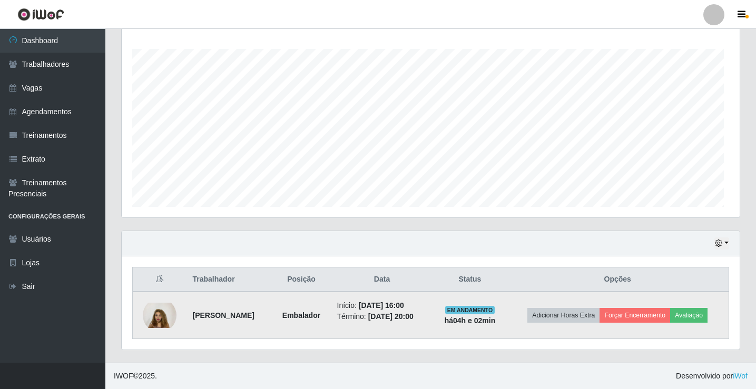 This screenshot has width=756, height=389. Describe the element at coordinates (470, 310) in the screenshot. I see `span: EM ANDAMENTO` at that location.